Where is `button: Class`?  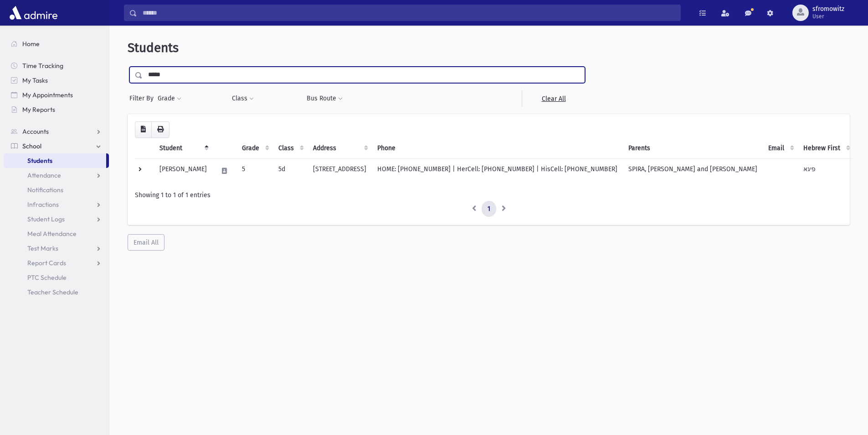
button: Class is located at coordinates (243, 98).